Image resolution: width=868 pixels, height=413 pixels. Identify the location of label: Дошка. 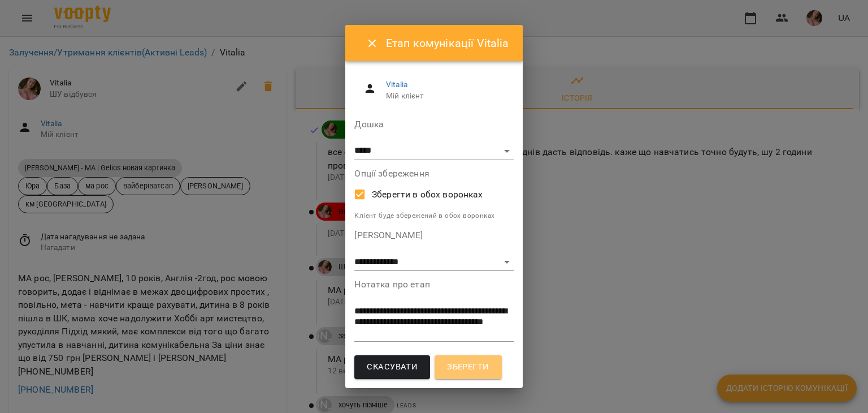
(433, 125).